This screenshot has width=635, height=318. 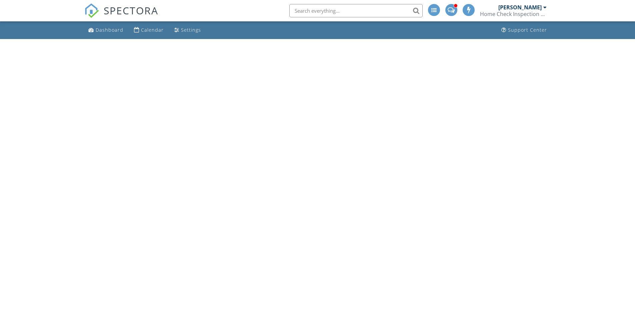 I want to click on img: The Best Home Inspection Software - Spectora, so click(x=92, y=11).